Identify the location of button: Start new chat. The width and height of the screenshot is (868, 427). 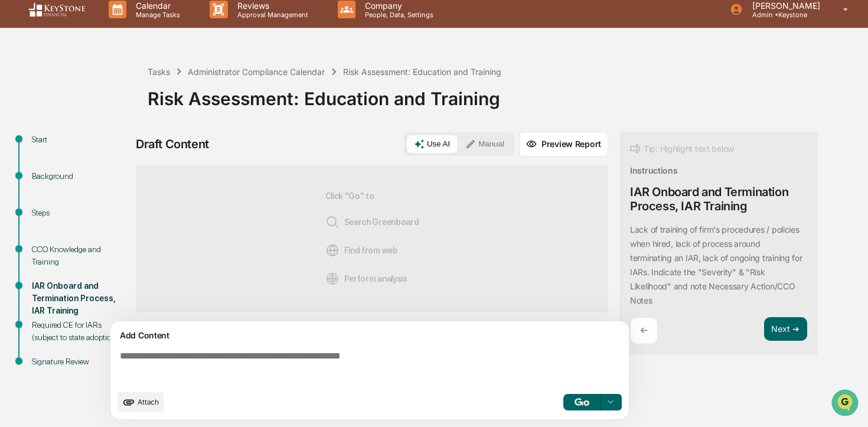
(208, 101).